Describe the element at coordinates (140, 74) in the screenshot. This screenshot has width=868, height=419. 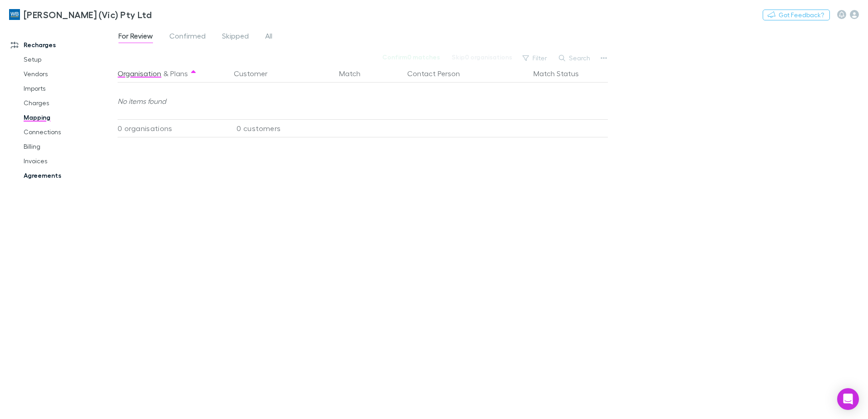
I see `button: Organisation` at that location.